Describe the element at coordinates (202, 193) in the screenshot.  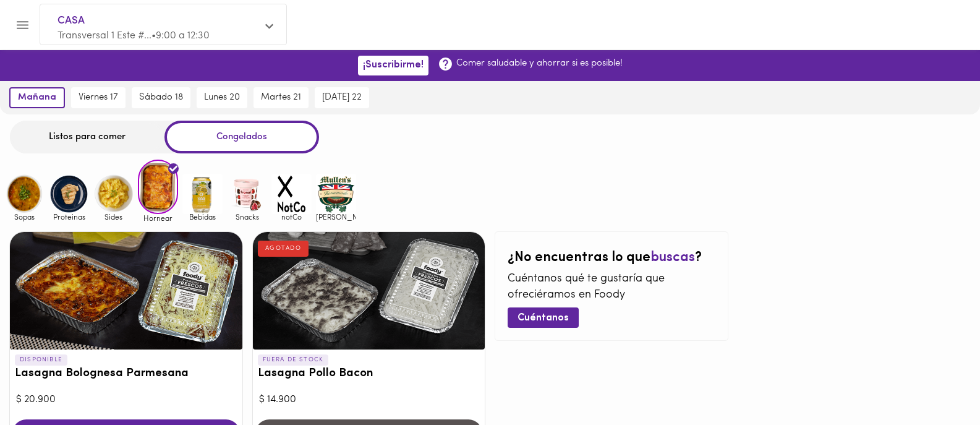
I see `img: Bebidas` at that location.